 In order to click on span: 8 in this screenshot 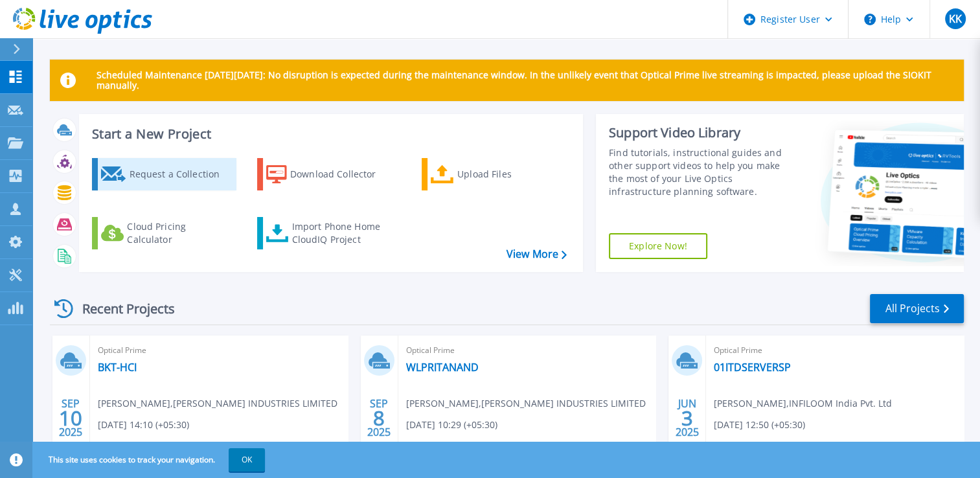, I will do `click(379, 418)`.